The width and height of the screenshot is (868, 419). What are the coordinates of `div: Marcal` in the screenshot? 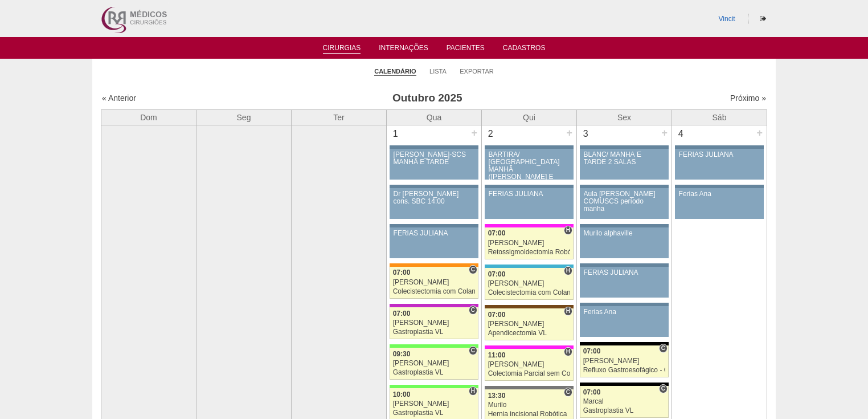 It's located at (624, 401).